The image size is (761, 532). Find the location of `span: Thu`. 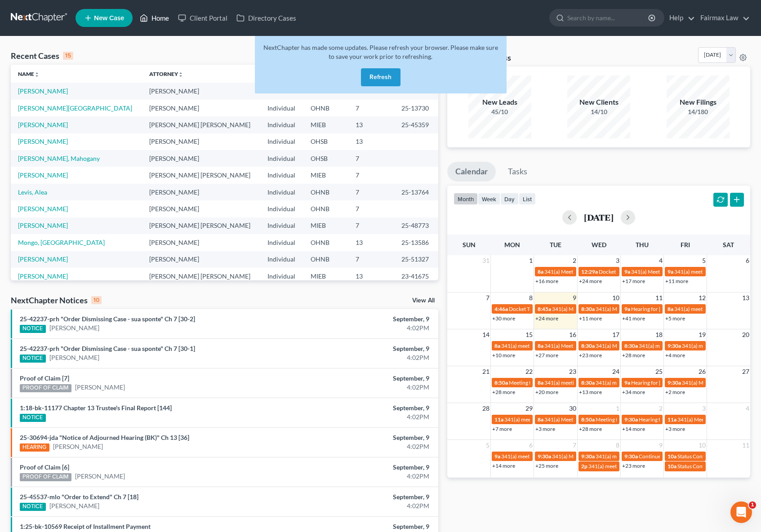

span: Thu is located at coordinates (642, 245).